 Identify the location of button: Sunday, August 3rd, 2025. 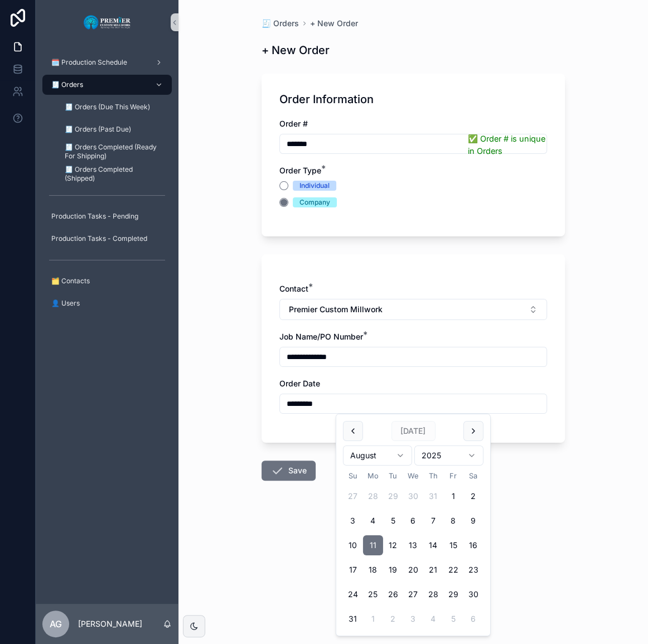
(353, 521).